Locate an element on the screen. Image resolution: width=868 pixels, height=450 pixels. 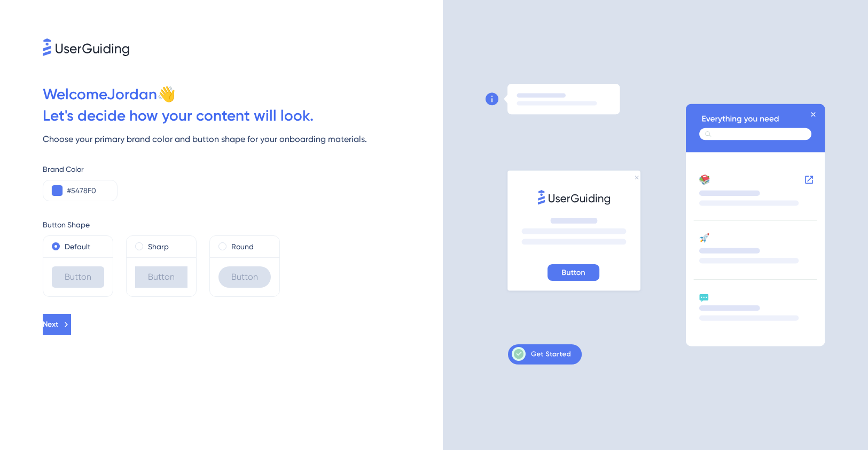
button: Next is located at coordinates (57, 325).